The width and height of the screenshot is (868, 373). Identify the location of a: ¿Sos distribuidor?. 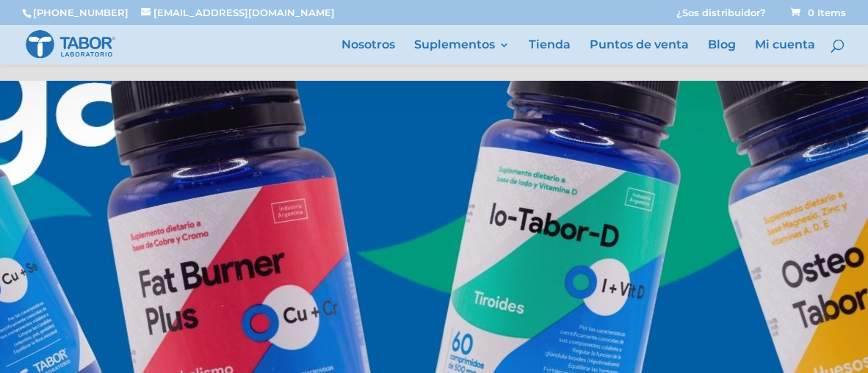
(721, 16).